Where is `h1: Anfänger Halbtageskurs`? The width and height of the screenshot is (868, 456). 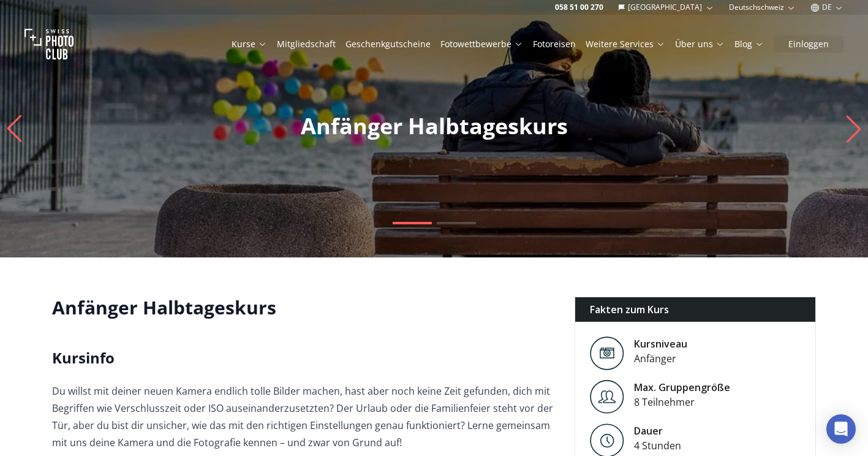 h1: Anfänger Halbtageskurs is located at coordinates (303, 308).